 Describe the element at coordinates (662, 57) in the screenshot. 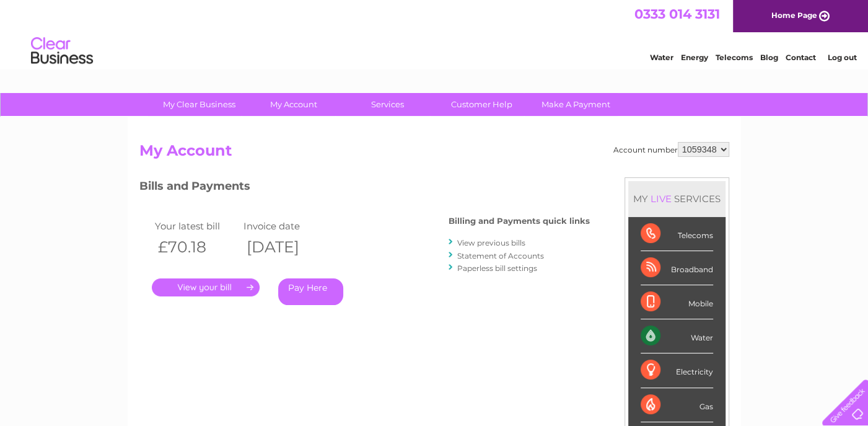

I see `a: Water` at that location.